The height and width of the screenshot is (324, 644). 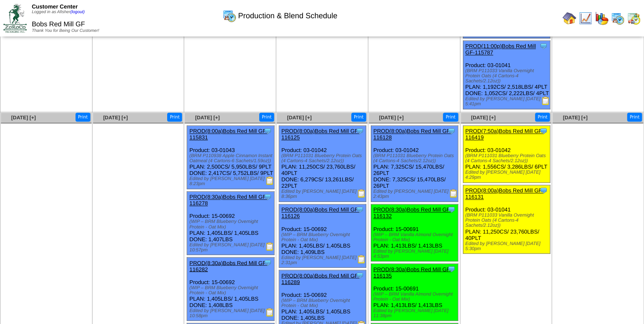 What do you see at coordinates (58, 24) in the screenshot?
I see `span: Bobs Red Mill GF` at bounding box center [58, 24].